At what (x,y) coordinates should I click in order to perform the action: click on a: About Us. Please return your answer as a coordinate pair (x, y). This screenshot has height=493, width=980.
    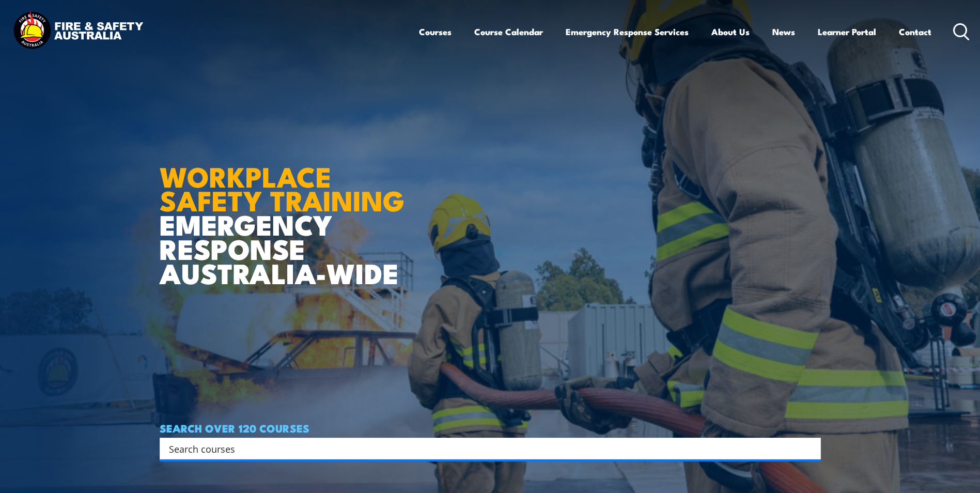
    Looking at the image, I should click on (730, 31).